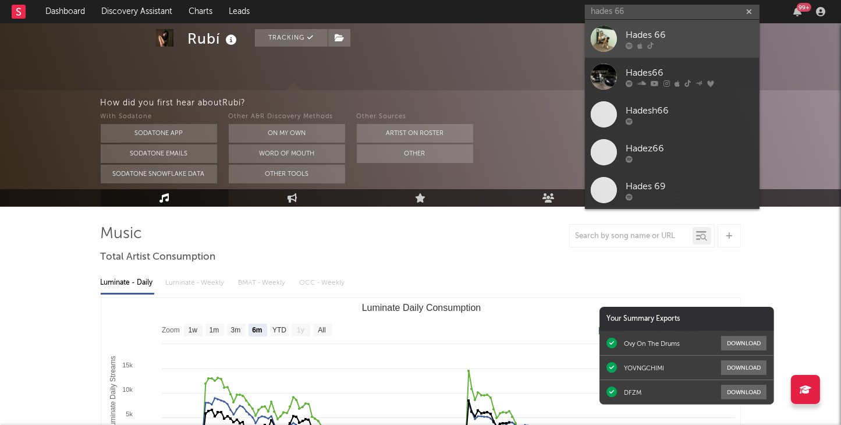 The width and height of the screenshot is (841, 425). Describe the element at coordinates (287, 154) in the screenshot. I see `button: Word Of Mouth` at that location.